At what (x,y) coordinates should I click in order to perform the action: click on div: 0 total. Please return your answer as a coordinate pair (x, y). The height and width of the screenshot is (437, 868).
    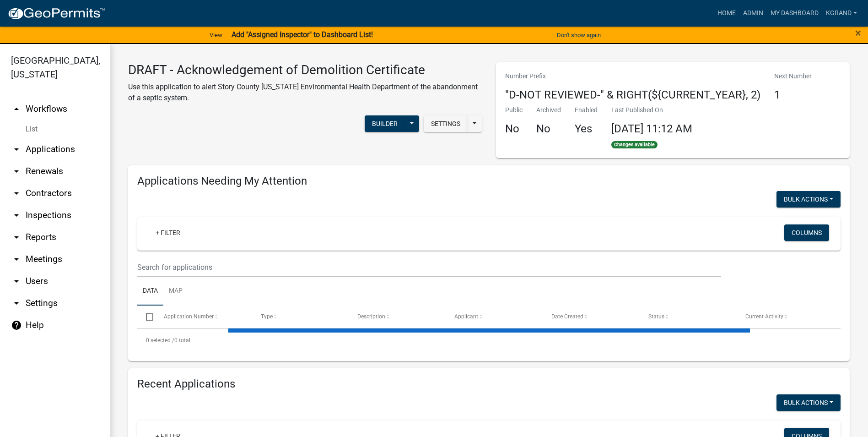
    Looking at the image, I should click on (489, 340).